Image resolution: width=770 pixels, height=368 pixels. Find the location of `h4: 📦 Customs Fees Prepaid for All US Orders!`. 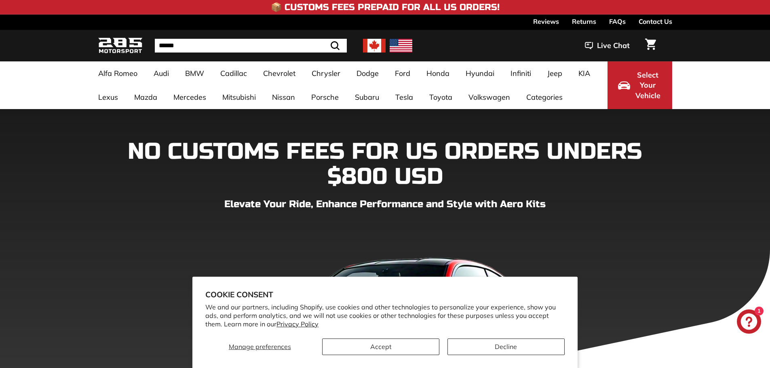

h4: 📦 Customs Fees Prepaid for All US Orders! is located at coordinates (385, 7).